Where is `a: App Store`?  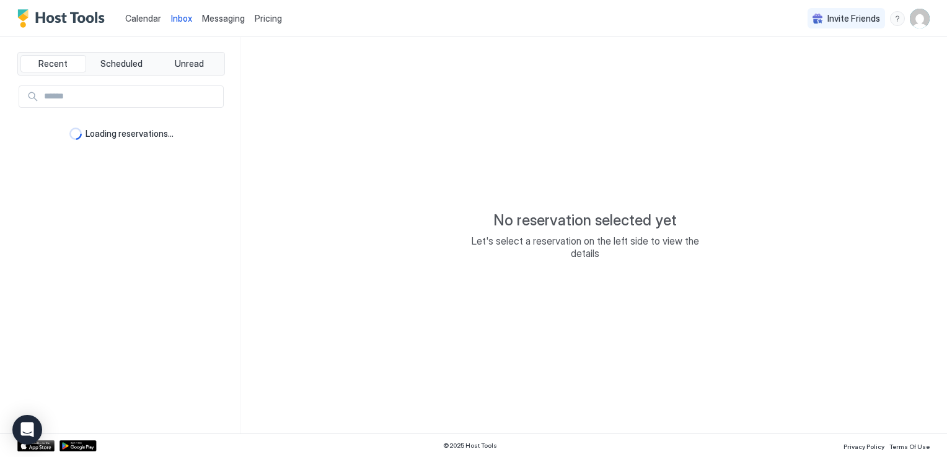 a: App Store is located at coordinates (36, 446).